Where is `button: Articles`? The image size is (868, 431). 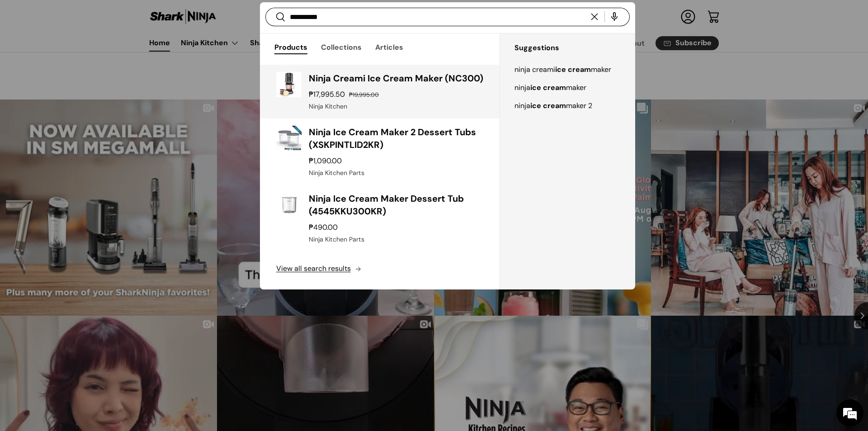
button: Articles is located at coordinates (389, 47).